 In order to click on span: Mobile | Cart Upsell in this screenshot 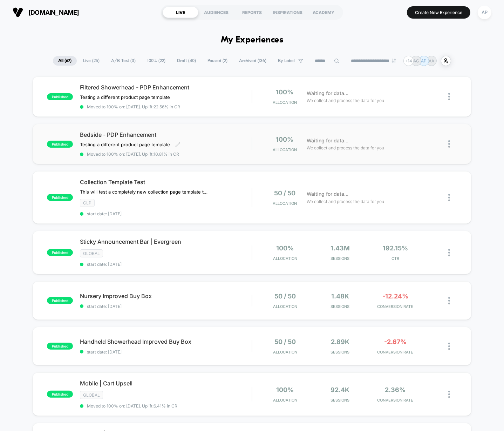, I will do `click(166, 383)`.